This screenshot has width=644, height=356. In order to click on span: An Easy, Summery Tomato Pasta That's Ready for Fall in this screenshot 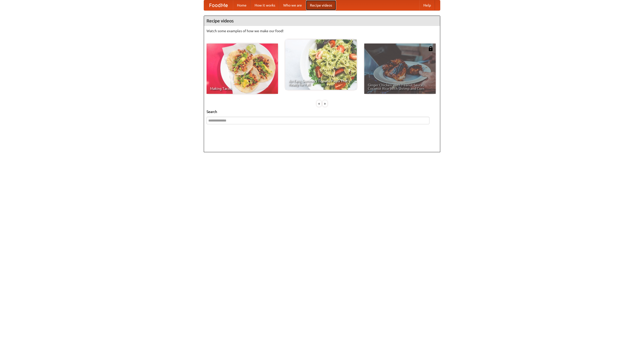, I will do `click(321, 83)`.